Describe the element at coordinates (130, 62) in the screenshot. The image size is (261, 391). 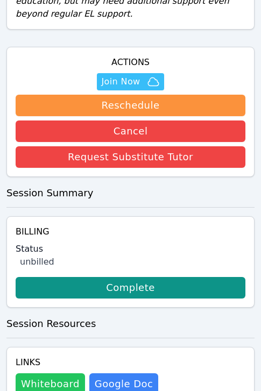
I see `h4: Actions` at that location.